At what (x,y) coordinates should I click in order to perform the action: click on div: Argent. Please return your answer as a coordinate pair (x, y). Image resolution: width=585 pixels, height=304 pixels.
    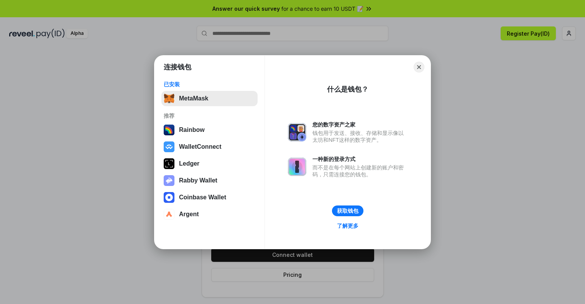
    Looking at the image, I should click on (189, 214).